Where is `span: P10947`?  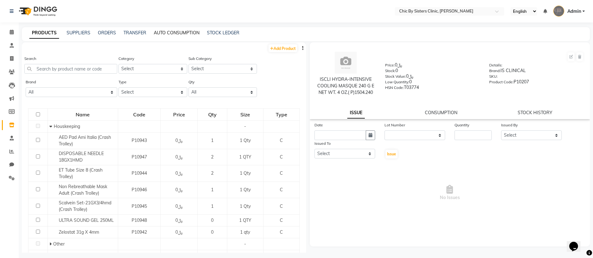
span: P10947 is located at coordinates (139, 157).